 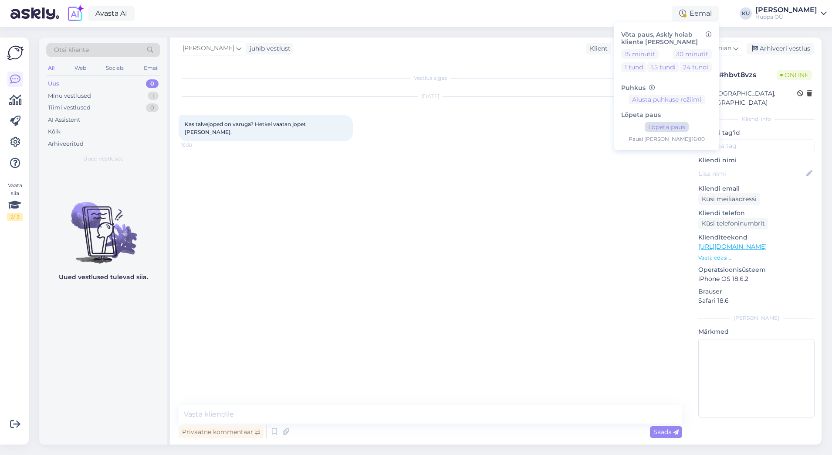 What do you see at coordinates (634, 67) in the screenshot?
I see `button: 1 tund` at bounding box center [634, 67].